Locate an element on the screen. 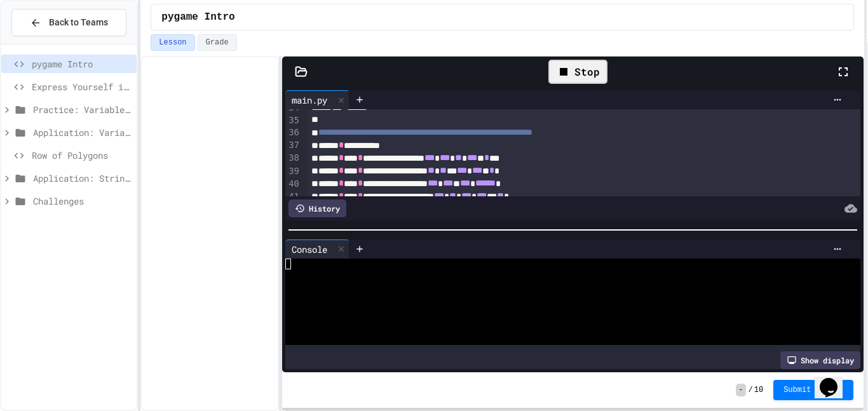  div: 36 is located at coordinates (293, 133).